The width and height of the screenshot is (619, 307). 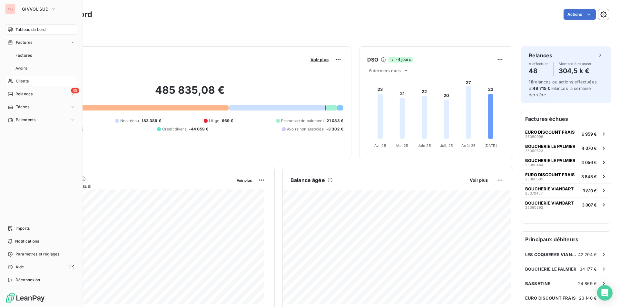 What do you see at coordinates (174, 129) in the screenshot?
I see `span: Crédit divers` at bounding box center [174, 129].